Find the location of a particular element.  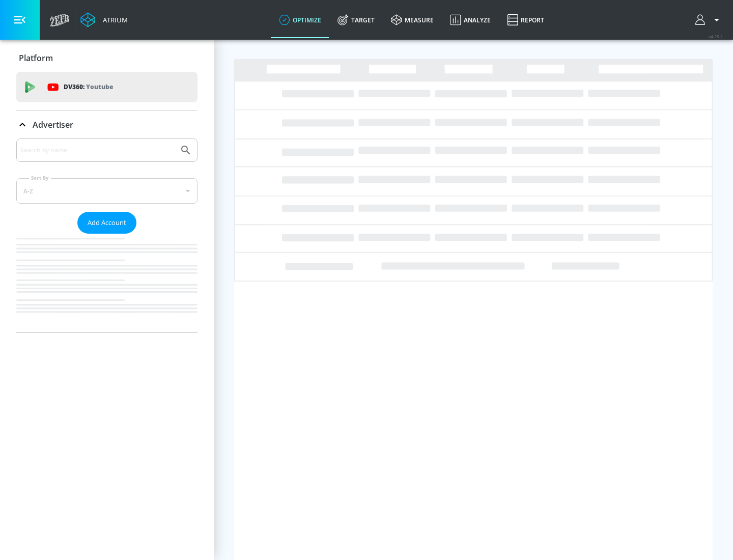

div: A-Z is located at coordinates (107, 191).